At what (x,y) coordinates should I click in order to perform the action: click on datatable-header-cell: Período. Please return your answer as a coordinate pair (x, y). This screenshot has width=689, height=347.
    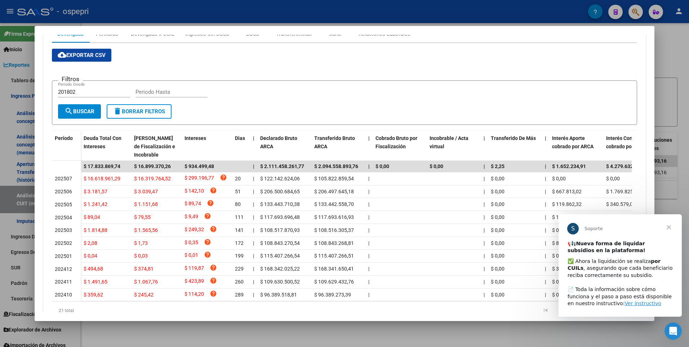
    Looking at the image, I should click on (66, 146).